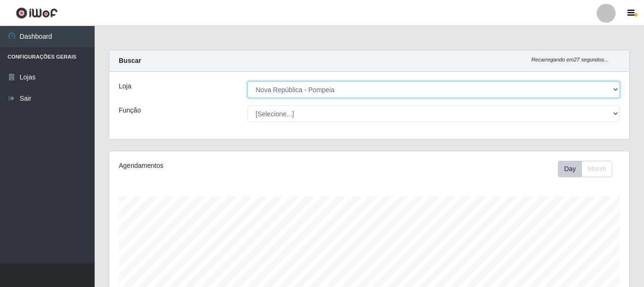 The height and width of the screenshot is (287, 644). What do you see at coordinates (585, 169) in the screenshot?
I see `div: First group` at bounding box center [585, 169].